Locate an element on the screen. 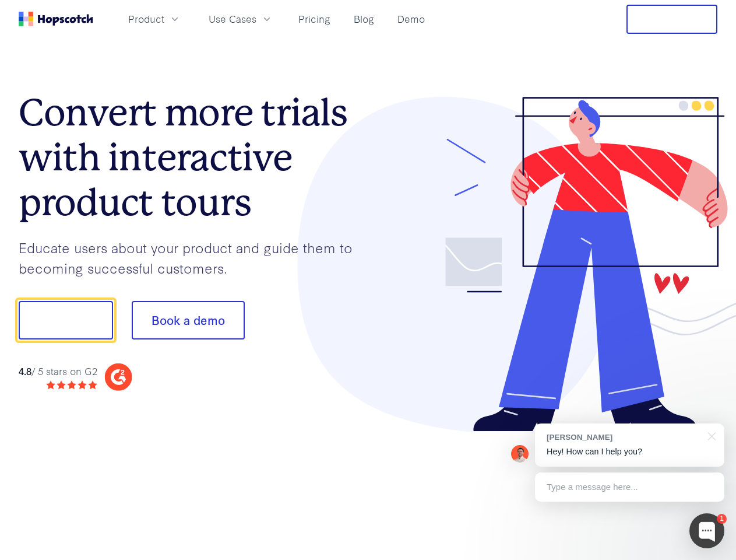  h1: Convert more trials with interactive product tours is located at coordinates (194, 157).